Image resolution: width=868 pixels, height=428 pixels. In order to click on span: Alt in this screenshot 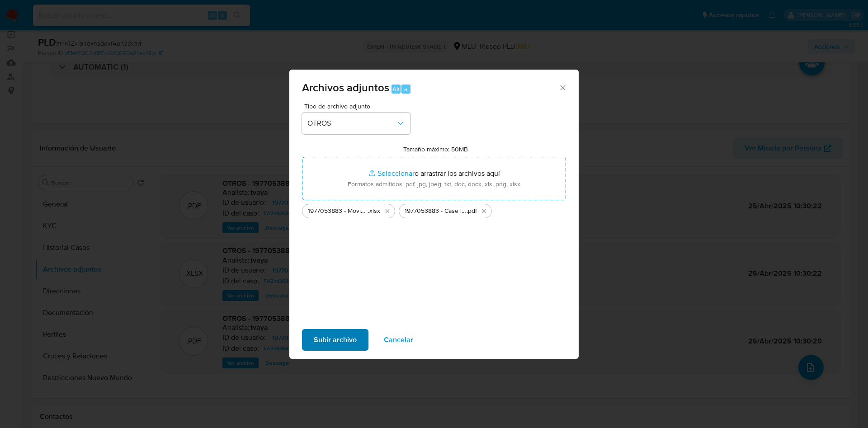, I will do `click(396, 89)`.